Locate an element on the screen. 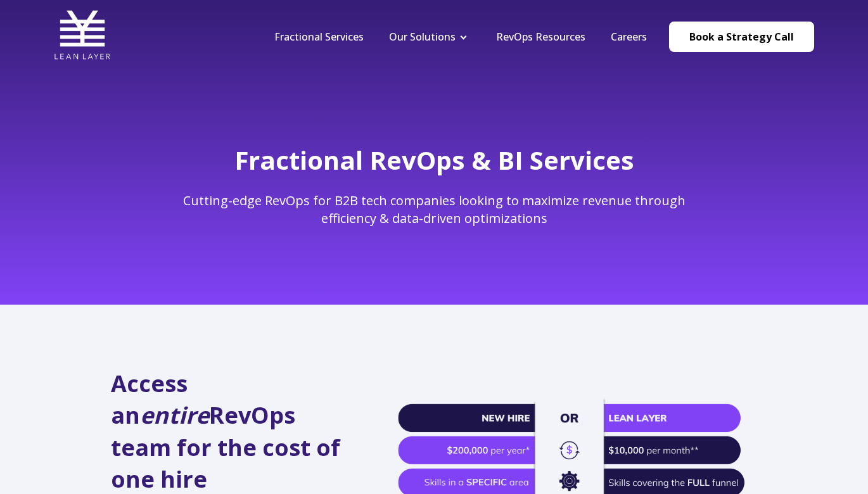 Image resolution: width=868 pixels, height=494 pixels. em: entire is located at coordinates (174, 415).